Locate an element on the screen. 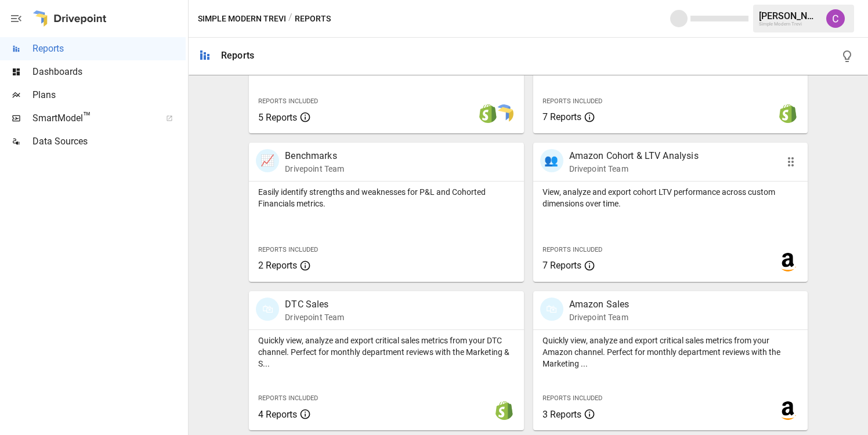 This screenshot has width=868, height=435. span: 5 Reports is located at coordinates (277, 117).